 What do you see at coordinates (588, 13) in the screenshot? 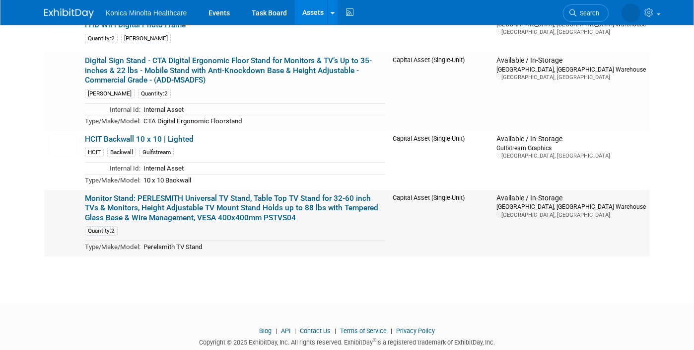
I see `span: Search` at bounding box center [588, 13].